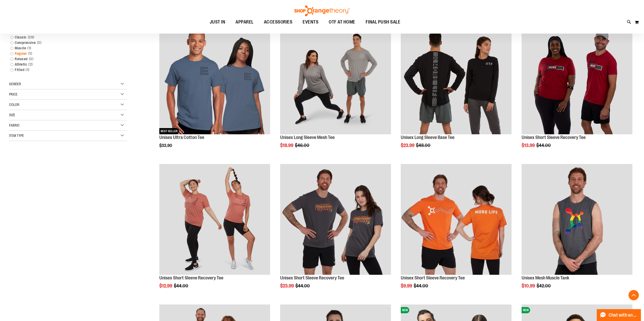  What do you see at coordinates (322, 11) in the screenshot?
I see `img: Shop Orangetheory` at bounding box center [322, 11].